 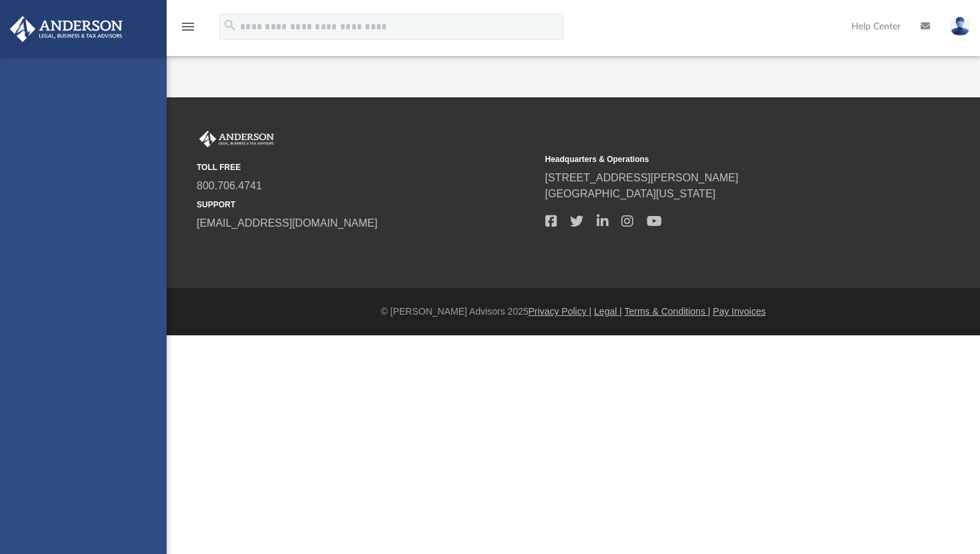 What do you see at coordinates (608, 312) in the screenshot?
I see `a: Legal |` at bounding box center [608, 312].